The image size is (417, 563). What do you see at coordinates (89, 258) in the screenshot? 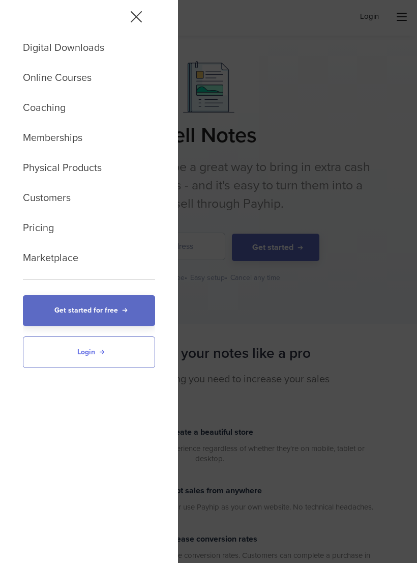
I see `a: Marketplace` at bounding box center [89, 258].